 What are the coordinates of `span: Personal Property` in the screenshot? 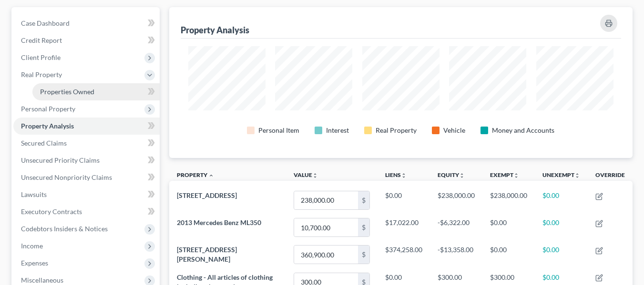 It's located at (48, 109).